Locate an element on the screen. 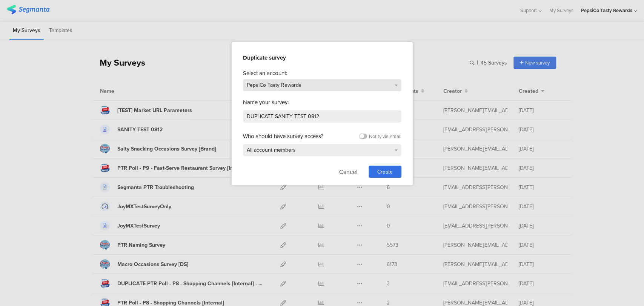 This screenshot has width=644, height=306. div: Who should have survey access? is located at coordinates (283, 136).